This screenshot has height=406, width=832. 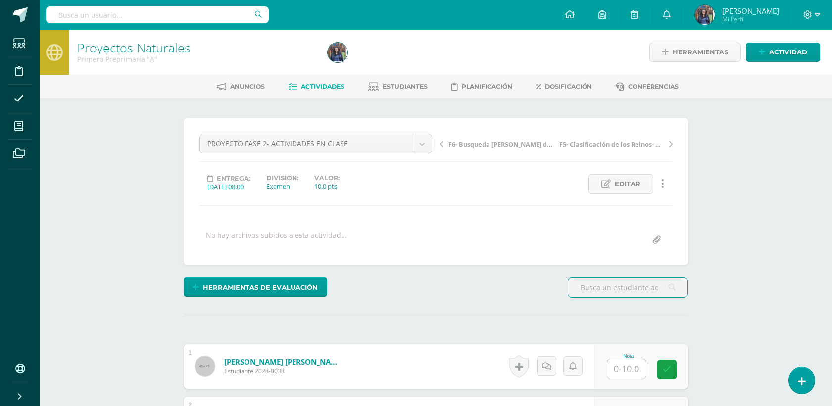 I want to click on span: PROYECTO FASE 2- ACTIVIDADES EN CLASE, so click(x=306, y=144).